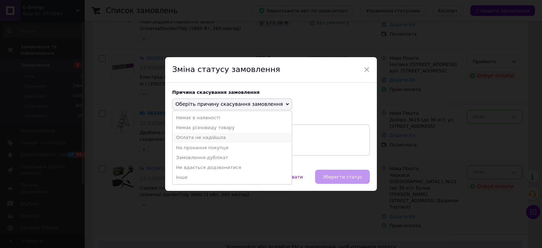  What do you see at coordinates (232, 148) in the screenshot?
I see `li: На прохання покупця` at bounding box center [232, 148].